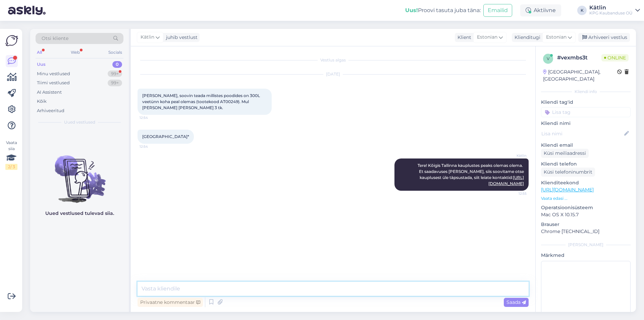 The image size is (644, 320). What do you see at coordinates (586, 208) in the screenshot?
I see `p: Operatsioonisüsteem` at bounding box center [586, 208].